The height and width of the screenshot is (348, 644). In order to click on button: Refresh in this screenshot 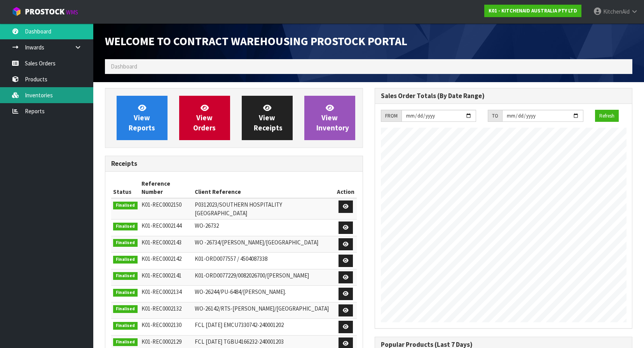, I will do `click(607, 116)`.